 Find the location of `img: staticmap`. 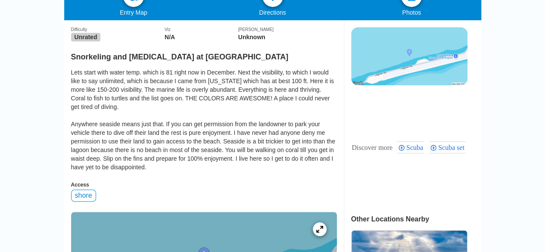

img: staticmap is located at coordinates (409, 56).